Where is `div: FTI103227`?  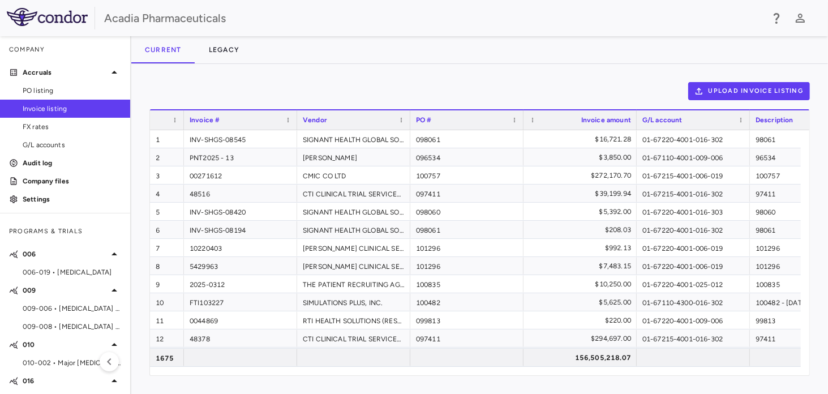
div: FTI103227 is located at coordinates (241, 302).